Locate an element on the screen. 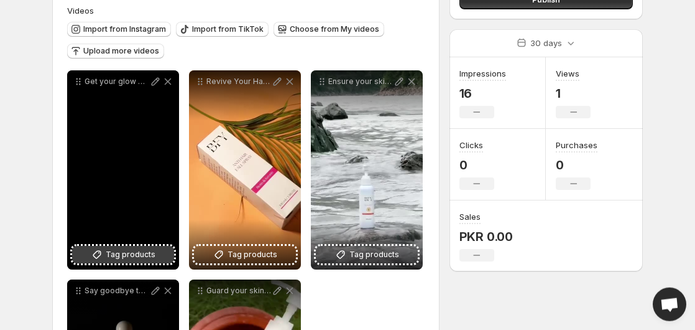  span: Choose from My videos is located at coordinates (335, 29).